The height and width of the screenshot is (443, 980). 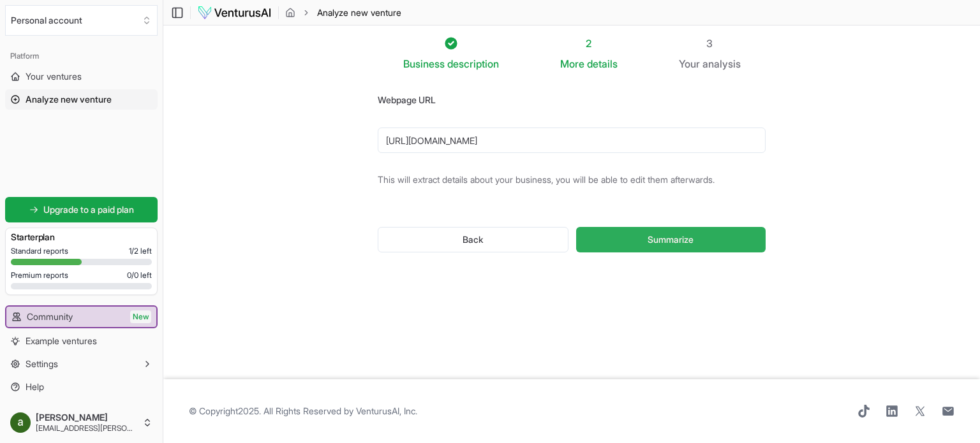 What do you see at coordinates (343, 13) in the screenshot?
I see `nav: breadcrumb` at bounding box center [343, 13].